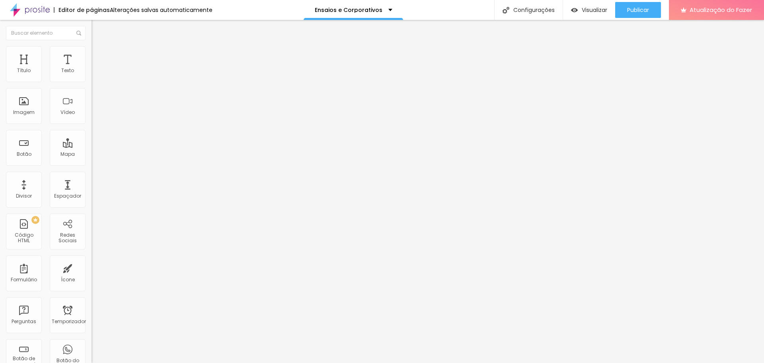 Image resolution: width=764 pixels, height=363 pixels. I want to click on font: Formulário, so click(24, 279).